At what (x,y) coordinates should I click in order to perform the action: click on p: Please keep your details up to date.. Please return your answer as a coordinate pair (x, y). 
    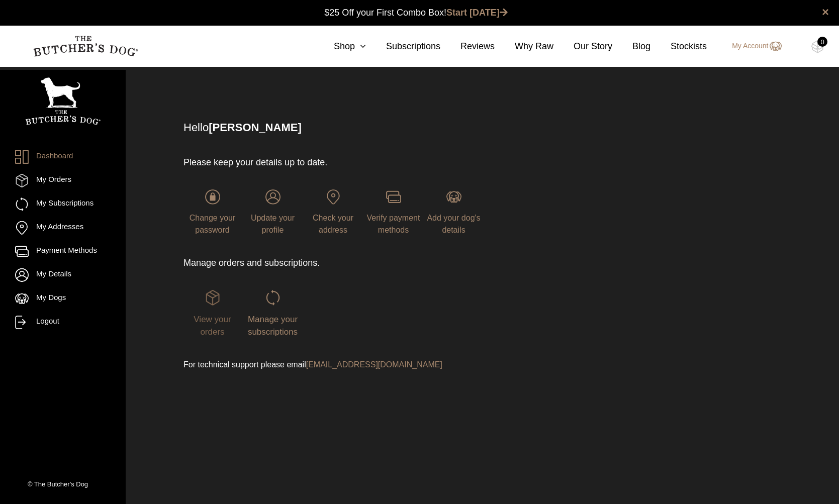
    Looking at the image, I should click on (362, 162).